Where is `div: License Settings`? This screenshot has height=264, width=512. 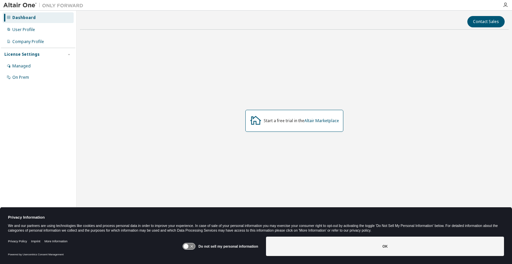
div: License Settings is located at coordinates (22, 54).